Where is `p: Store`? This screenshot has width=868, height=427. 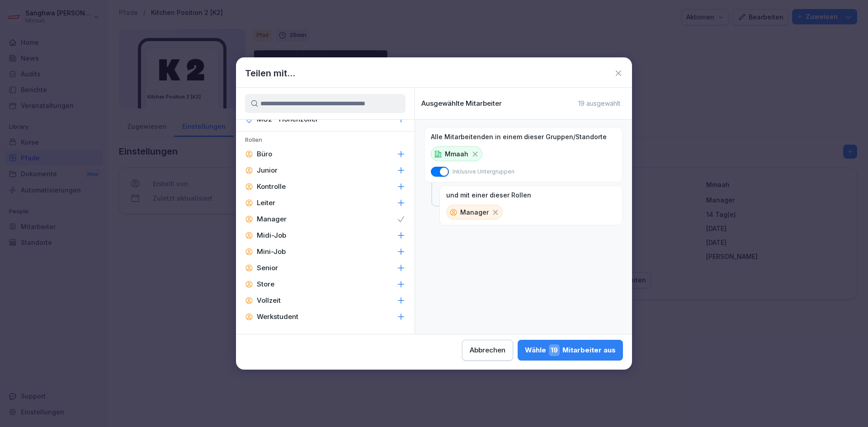 p: Store is located at coordinates (265, 284).